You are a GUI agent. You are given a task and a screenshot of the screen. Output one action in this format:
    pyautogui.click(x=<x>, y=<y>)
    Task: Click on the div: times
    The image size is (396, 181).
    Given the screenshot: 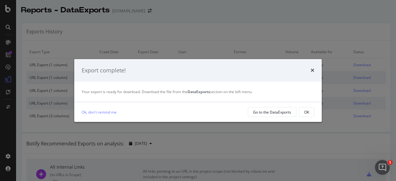 What is the action you would take?
    pyautogui.click(x=313, y=71)
    